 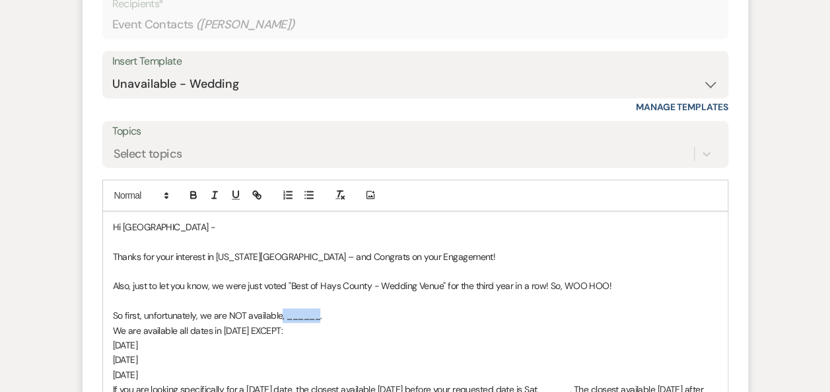 What do you see at coordinates (682, 107) in the screenshot?
I see `a: Manage Templates` at bounding box center [682, 107].